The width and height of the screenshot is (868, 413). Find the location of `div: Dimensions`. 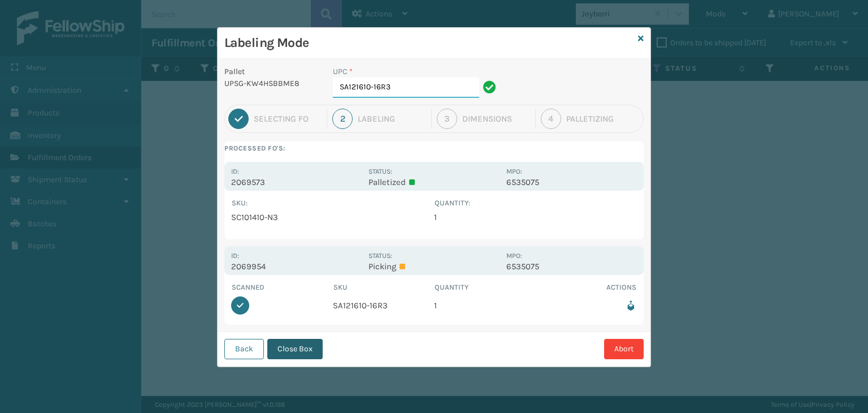

div: Dimensions is located at coordinates (496, 119).